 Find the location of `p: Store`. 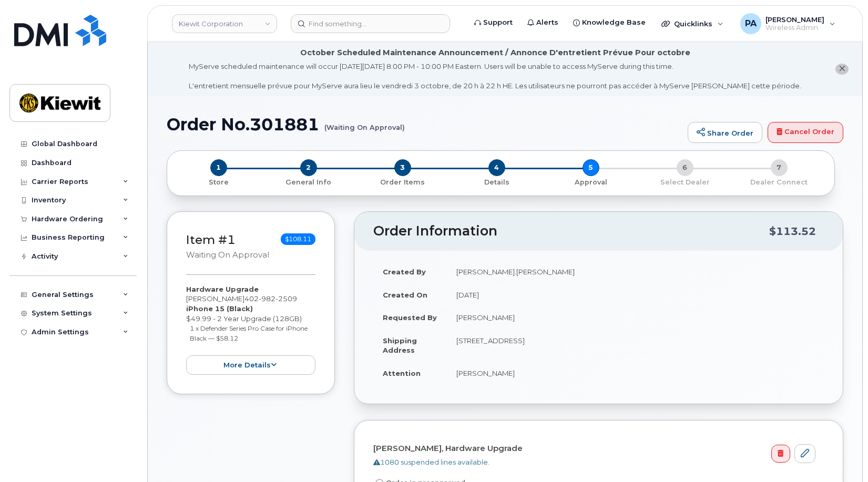

p: Store is located at coordinates (218, 182).